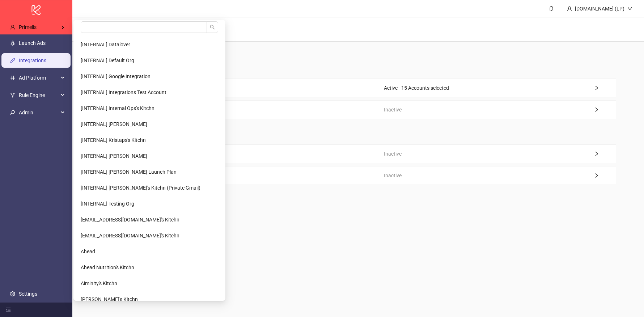 Image resolution: width=644 pixels, height=317 pixels. I want to click on span: bell, so click(551, 9).